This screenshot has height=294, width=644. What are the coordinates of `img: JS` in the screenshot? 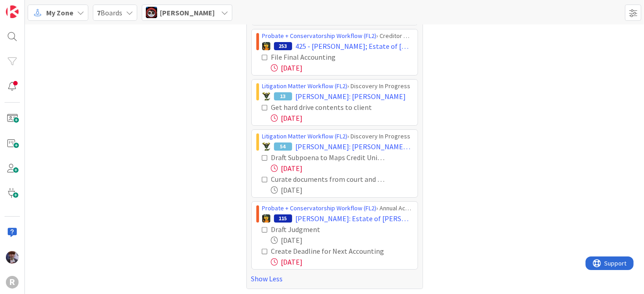 It's located at (151, 12).